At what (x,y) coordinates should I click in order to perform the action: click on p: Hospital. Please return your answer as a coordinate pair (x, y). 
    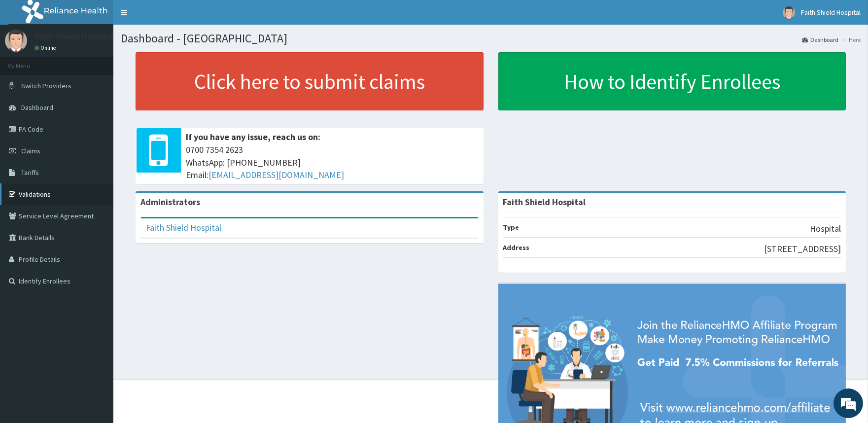
    Looking at the image, I should click on (825, 229).